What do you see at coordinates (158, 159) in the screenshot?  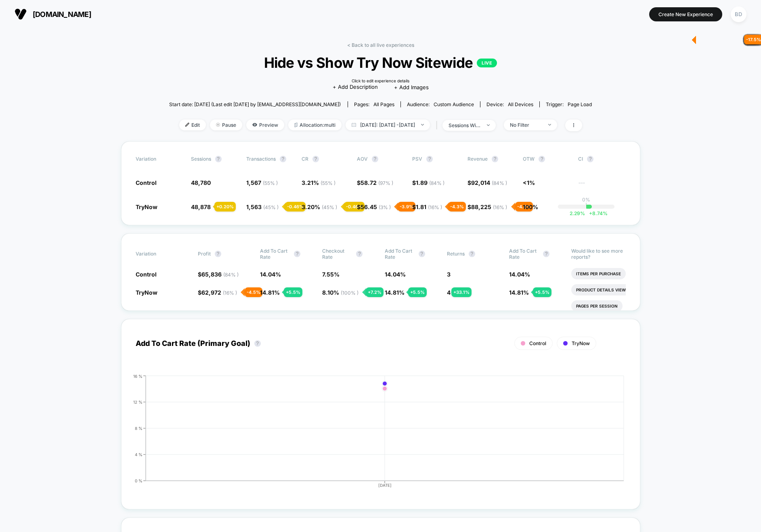 I see `span: Variation` at bounding box center [158, 159].